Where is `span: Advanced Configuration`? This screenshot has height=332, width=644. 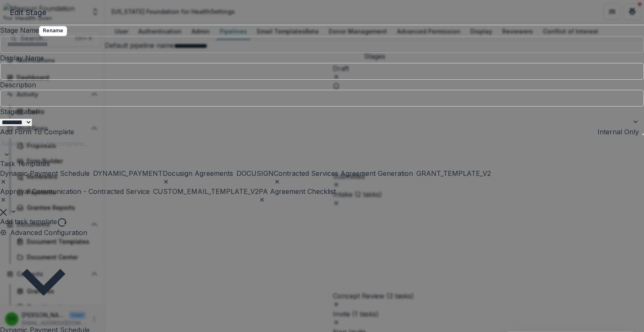 span: Advanced Configuration is located at coordinates (49, 233).